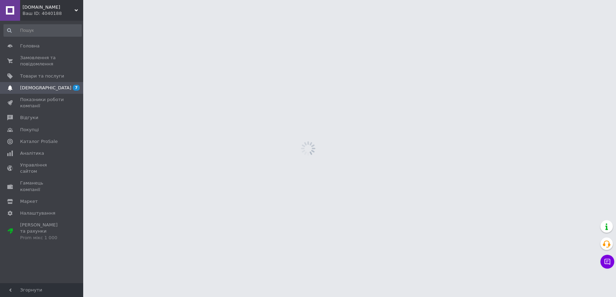 The image size is (616, 297). What do you see at coordinates (42, 61) in the screenshot?
I see `span: Замовлення та повідомлення` at bounding box center [42, 61].